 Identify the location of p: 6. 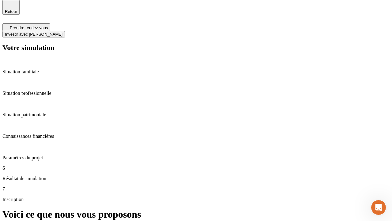
(196, 168).